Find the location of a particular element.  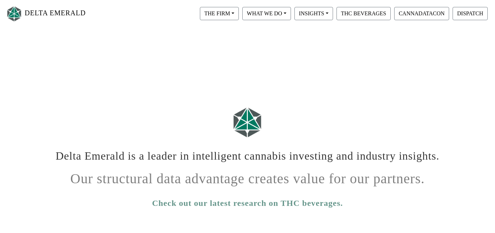

button: INSIGHTS is located at coordinates (313, 14).